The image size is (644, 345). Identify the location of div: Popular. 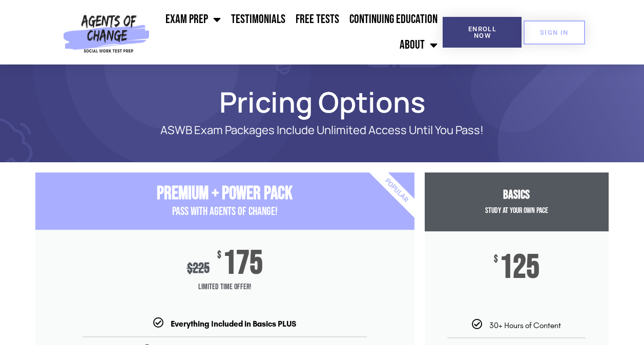
(396, 191).